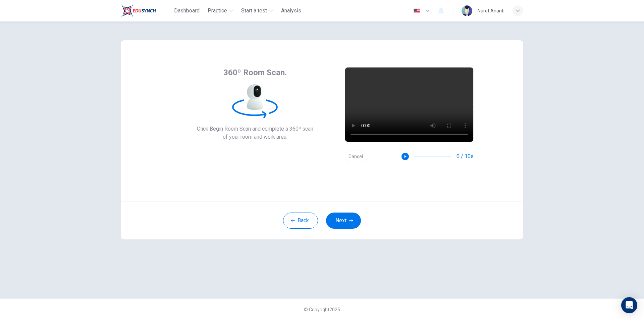  I want to click on button: Dashboard, so click(187, 11).